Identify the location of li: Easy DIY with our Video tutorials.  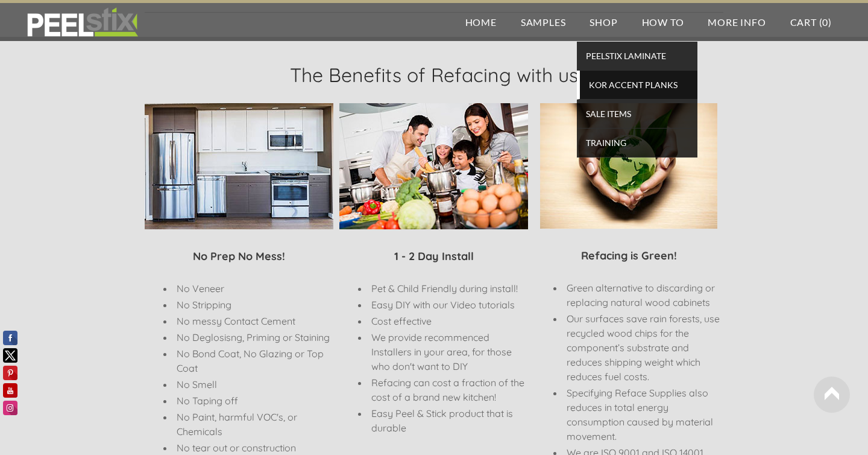
(448, 305).